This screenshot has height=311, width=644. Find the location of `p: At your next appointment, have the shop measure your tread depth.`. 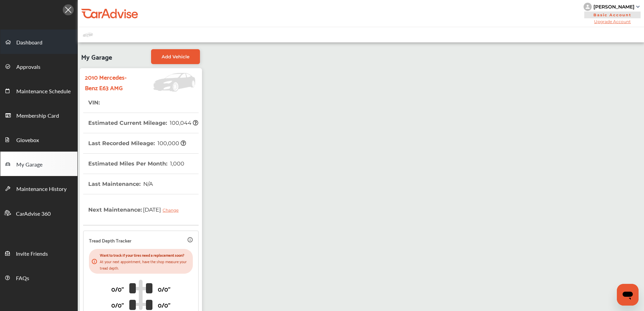

p: At your next appointment, have the shop measure your tread depth. is located at coordinates (145, 264).